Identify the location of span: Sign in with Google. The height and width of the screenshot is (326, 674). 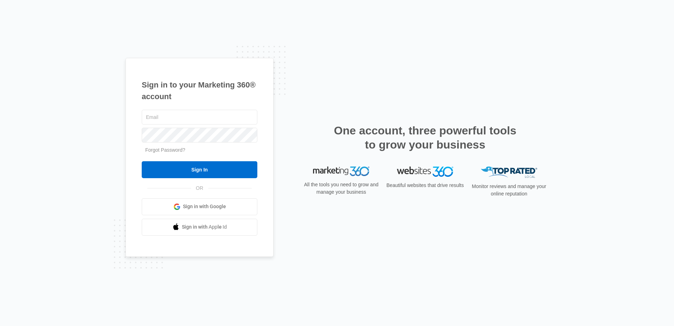
(205, 206).